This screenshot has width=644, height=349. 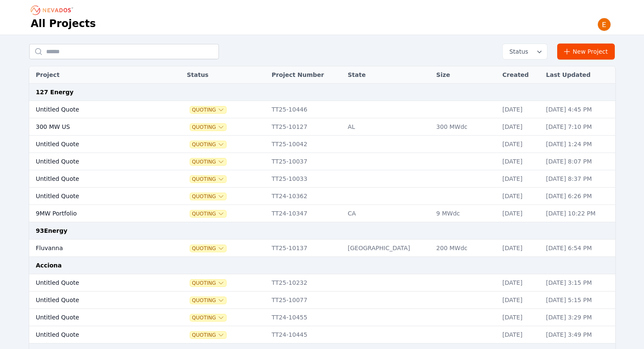 I want to click on td: 300 MW US, so click(x=95, y=127).